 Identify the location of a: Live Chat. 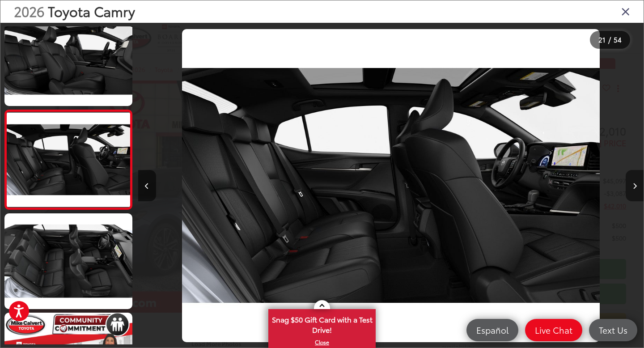
(553, 330).